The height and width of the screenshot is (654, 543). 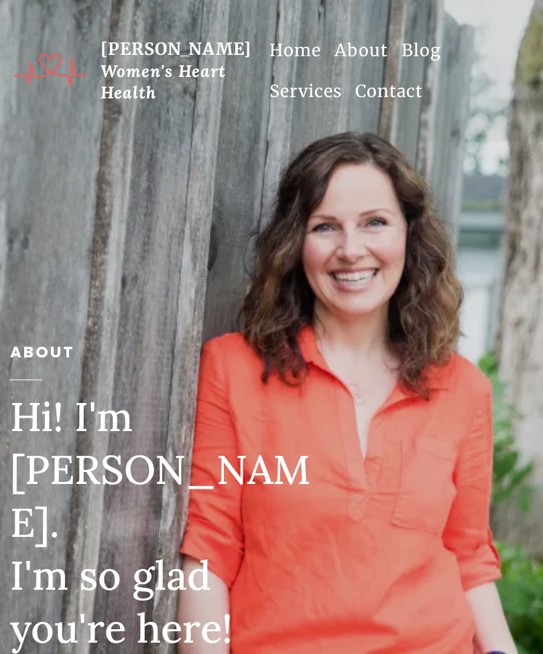 What do you see at coordinates (389, 91) in the screenshot?
I see `a: Contact` at bounding box center [389, 91].